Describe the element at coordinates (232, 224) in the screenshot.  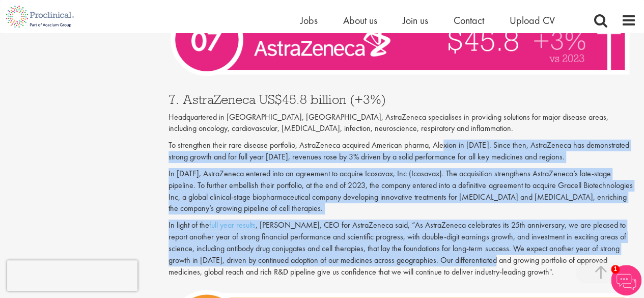
I see `a: full year results` at that location.